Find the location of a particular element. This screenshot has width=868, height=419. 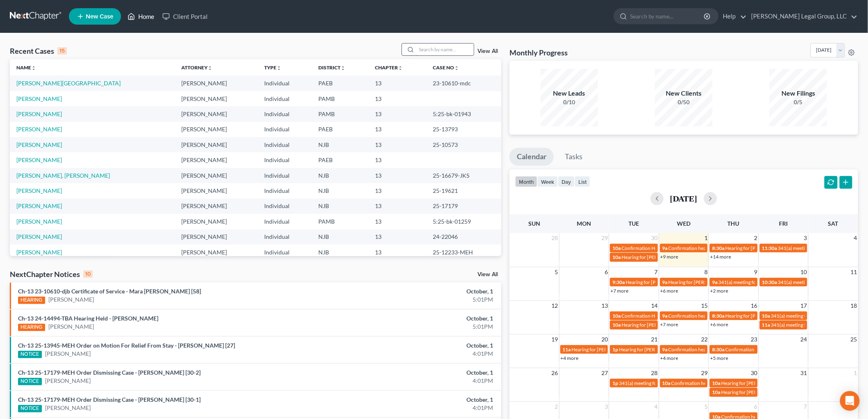

div: 0/10 is located at coordinates (570, 102).